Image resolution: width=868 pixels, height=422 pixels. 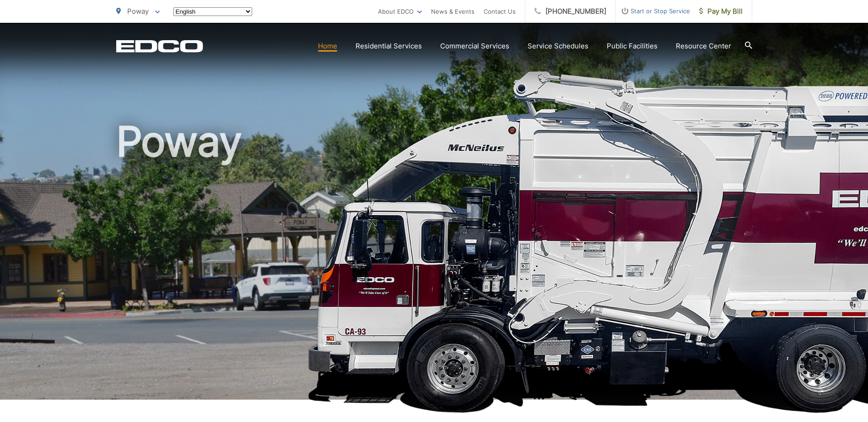 I want to click on a: Residential Services, so click(x=388, y=46).